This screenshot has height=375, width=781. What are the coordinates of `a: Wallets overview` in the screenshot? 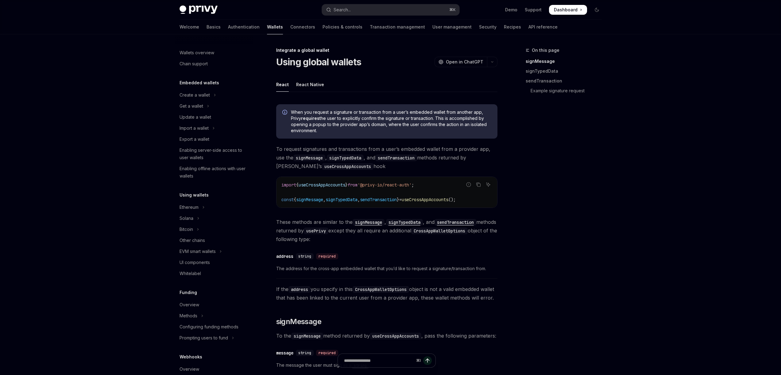 It's located at (214, 53).